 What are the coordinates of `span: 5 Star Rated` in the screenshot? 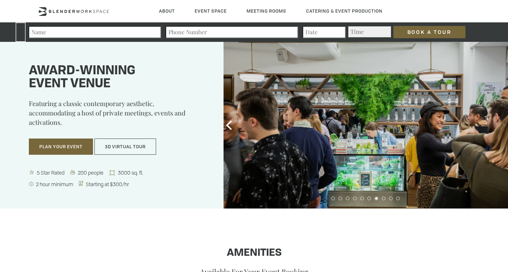 It's located at (51, 172).